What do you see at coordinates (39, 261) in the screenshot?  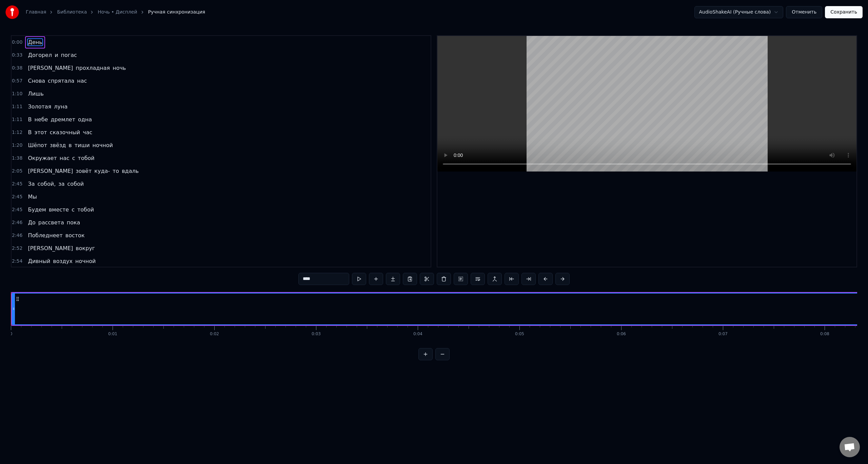 I see `span: Дивный` at bounding box center [39, 261].